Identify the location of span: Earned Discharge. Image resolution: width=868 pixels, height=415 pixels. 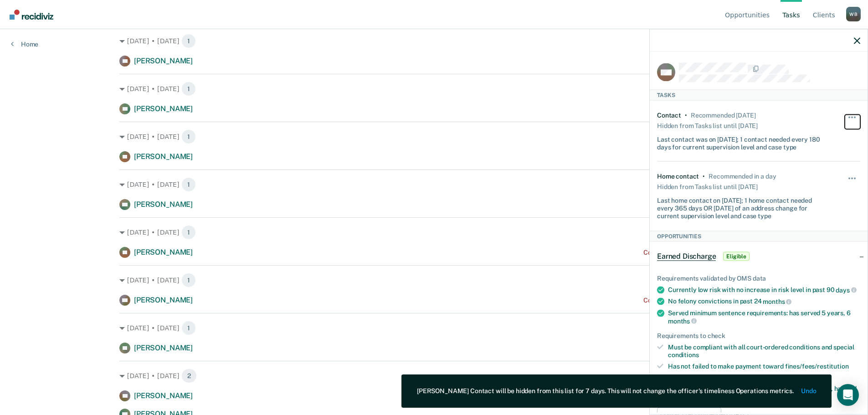
(686, 256).